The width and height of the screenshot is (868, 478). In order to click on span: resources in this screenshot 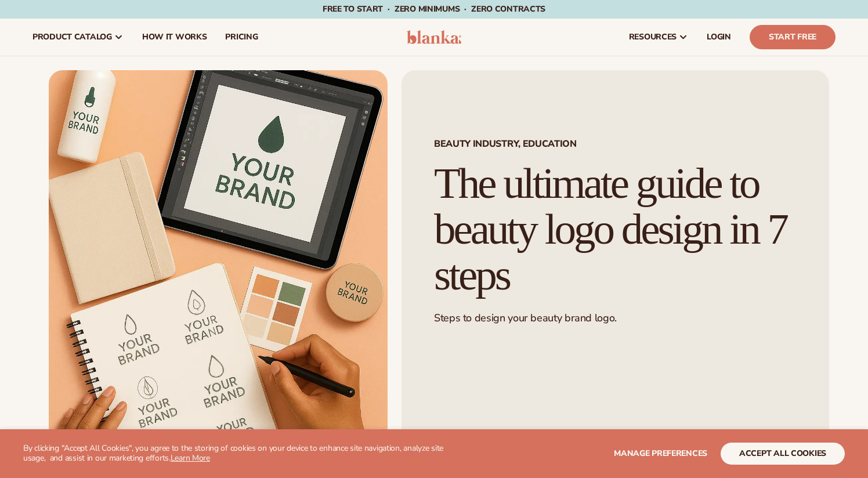, I will do `click(653, 37)`.